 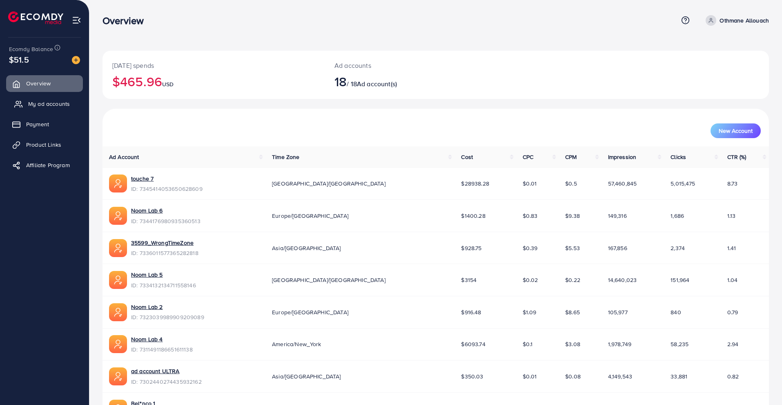 What do you see at coordinates (473, 216) in the screenshot?
I see `span: $1400.28` at bounding box center [473, 216].